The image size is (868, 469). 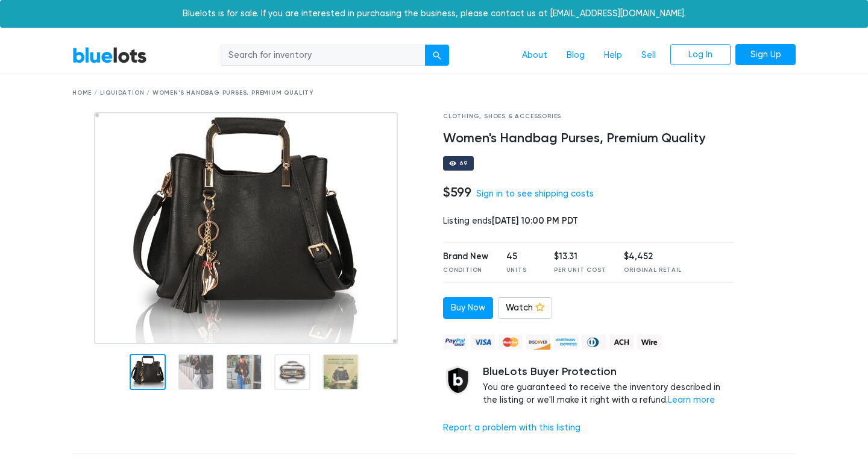 I want to click on a: About, so click(x=535, y=56).